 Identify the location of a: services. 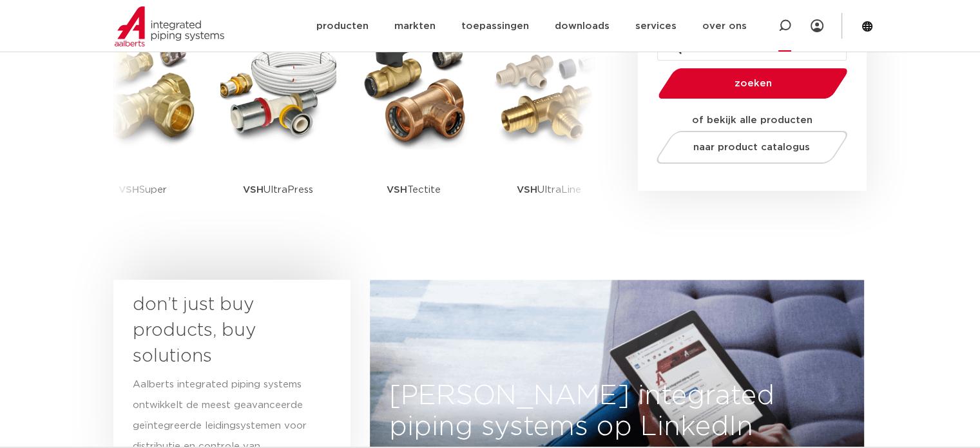
(655, 26).